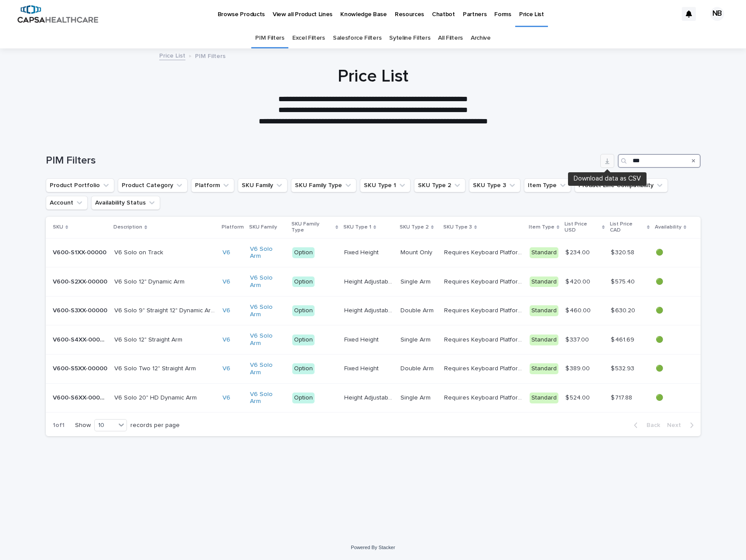 The width and height of the screenshot is (746, 560). What do you see at coordinates (150, 281) in the screenshot?
I see `p: V6 Solo 12" Dynamic Arm` at bounding box center [150, 281].